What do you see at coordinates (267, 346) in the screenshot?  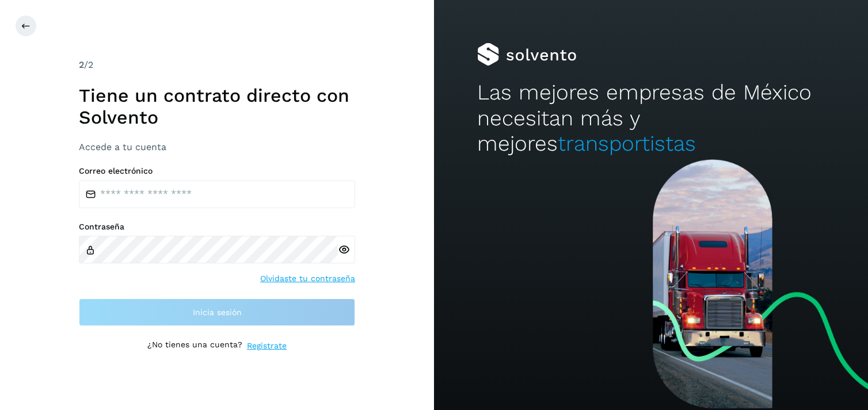 I see `a: Regístrate` at bounding box center [267, 346].